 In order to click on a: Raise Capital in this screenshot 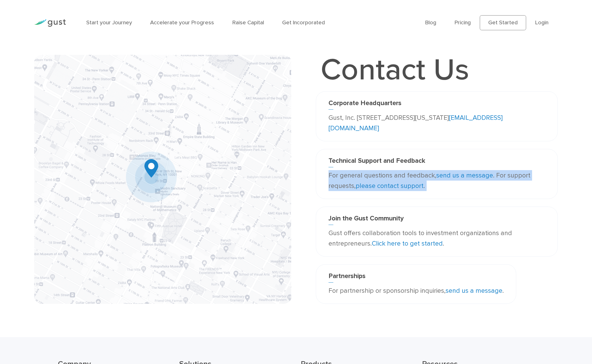, I will do `click(248, 23)`.